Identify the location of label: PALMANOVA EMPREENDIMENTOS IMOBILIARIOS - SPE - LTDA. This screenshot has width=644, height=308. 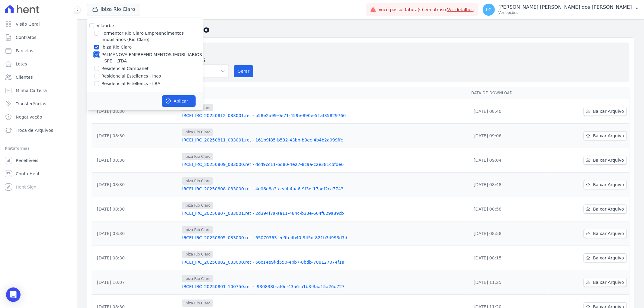
(152, 58).